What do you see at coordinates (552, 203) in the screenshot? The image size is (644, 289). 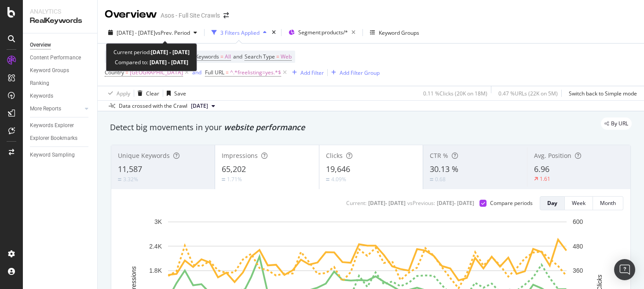 I see `div: Day` at bounding box center [552, 203].